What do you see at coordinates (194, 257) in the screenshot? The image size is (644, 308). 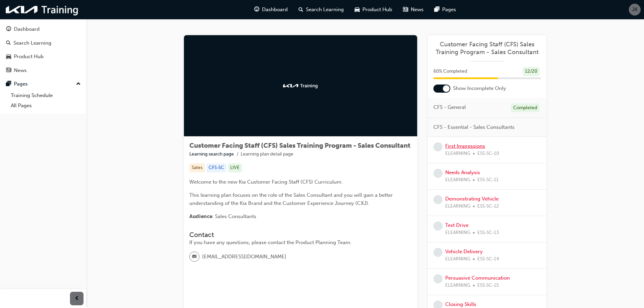 I see `span: email-icon` at bounding box center [194, 257].